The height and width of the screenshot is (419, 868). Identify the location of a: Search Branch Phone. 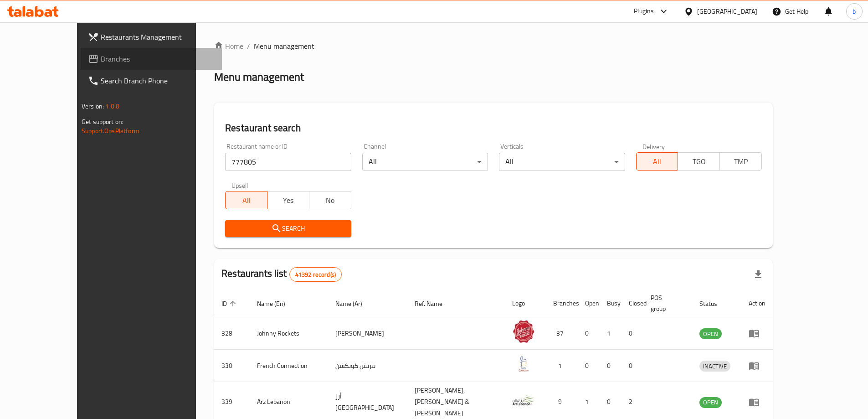
(151, 81).